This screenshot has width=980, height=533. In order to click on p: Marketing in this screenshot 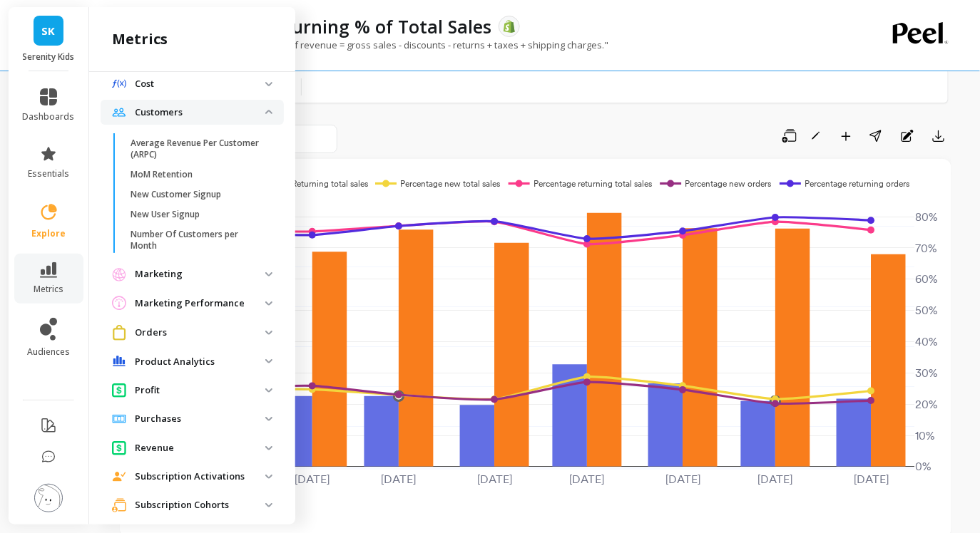, I will do `click(199, 275)`.